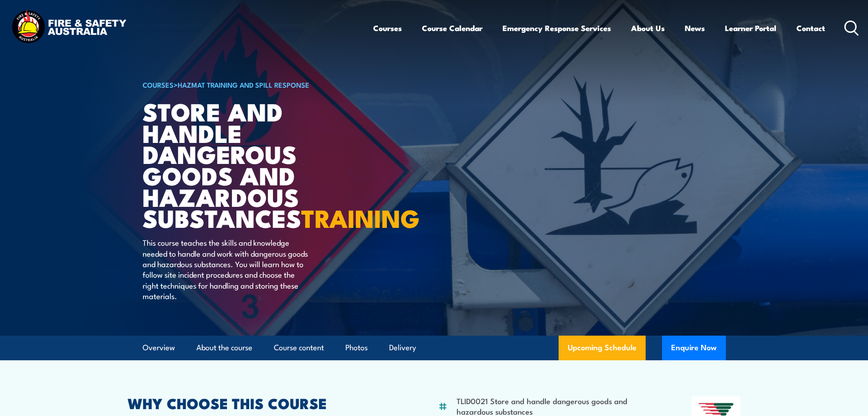  I want to click on button: Enquire Now, so click(694, 348).